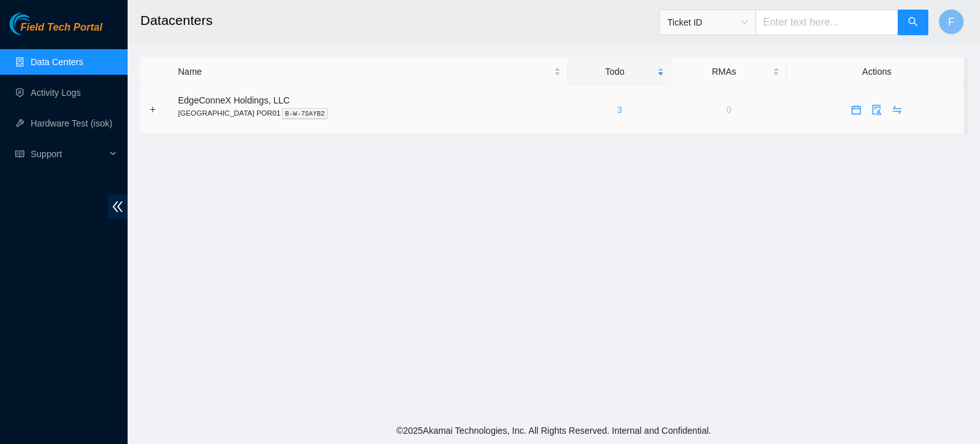  Describe the element at coordinates (877, 110) in the screenshot. I see `a: audit` at that location.